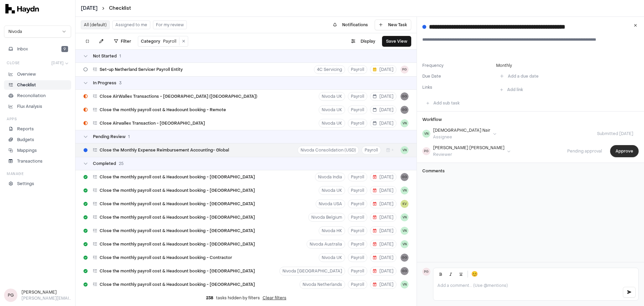 Image resolution: width=644 pixels, height=306 pixels. What do you see at coordinates (432, 119) in the screenshot?
I see `h3: Workflow` at bounding box center [432, 119].